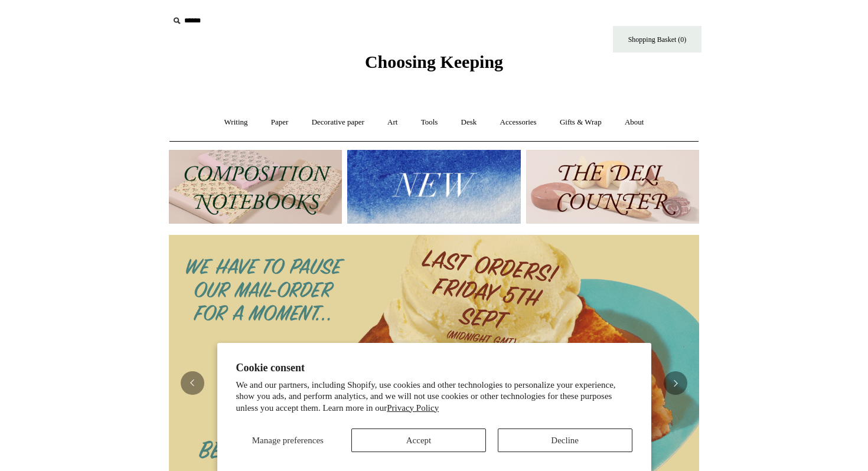 This screenshot has width=868, height=471. I want to click on button: Accept, so click(418, 441).